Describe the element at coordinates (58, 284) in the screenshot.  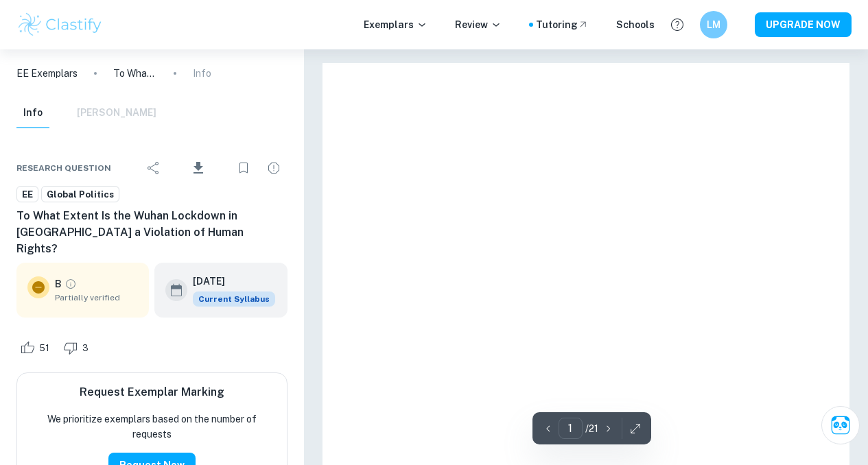
I see `p: B` at that location.